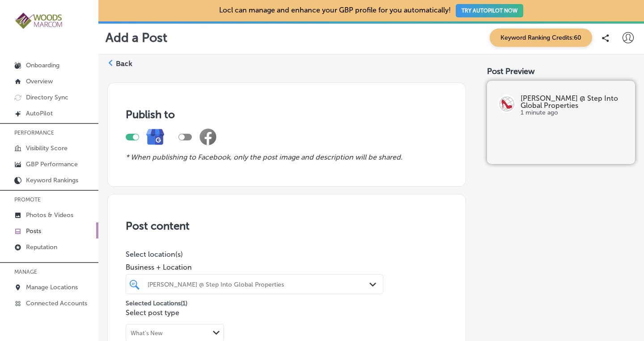 The width and height of the screenshot is (644, 341). What do you see at coordinates (572, 113) in the screenshot?
I see `p: 1 minute ago` at bounding box center [572, 113].